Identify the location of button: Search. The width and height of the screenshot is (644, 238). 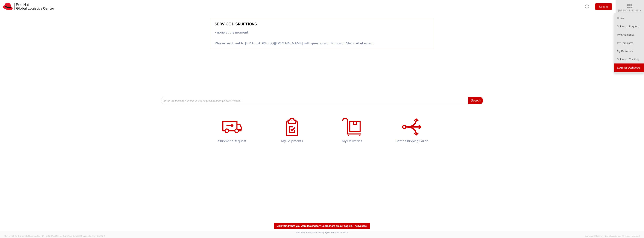
(475, 101).